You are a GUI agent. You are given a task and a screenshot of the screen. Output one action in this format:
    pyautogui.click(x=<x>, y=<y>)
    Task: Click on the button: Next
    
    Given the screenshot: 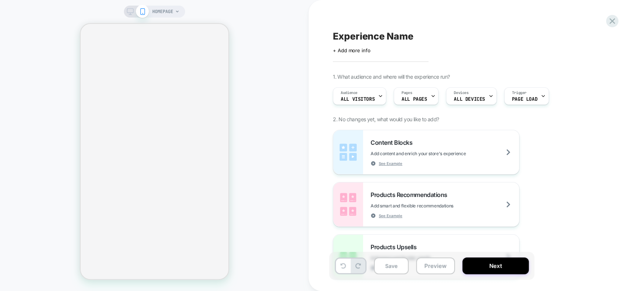 What is the action you would take?
    pyautogui.click(x=495, y=266)
    